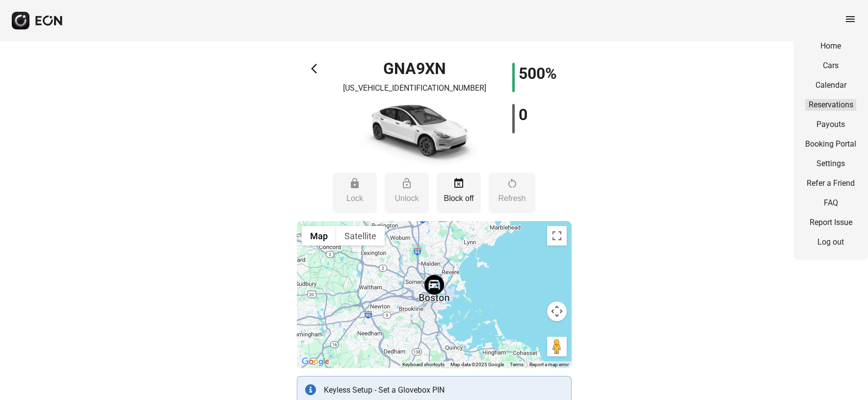  Describe the element at coordinates (831, 125) in the screenshot. I see `a: Payouts` at that location.